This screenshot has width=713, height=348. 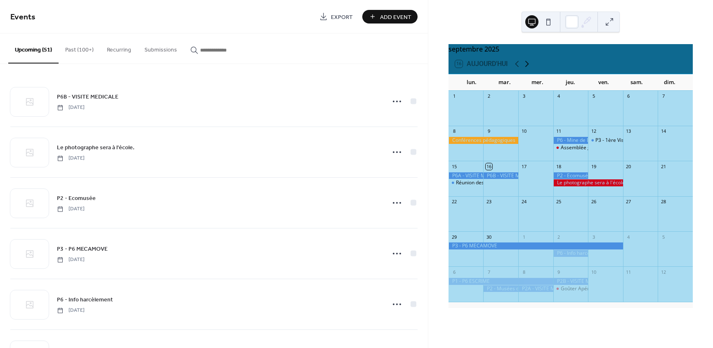 What do you see at coordinates (588, 183) in the screenshot?
I see `div: Le photographe sera à l'école.` at bounding box center [588, 183].